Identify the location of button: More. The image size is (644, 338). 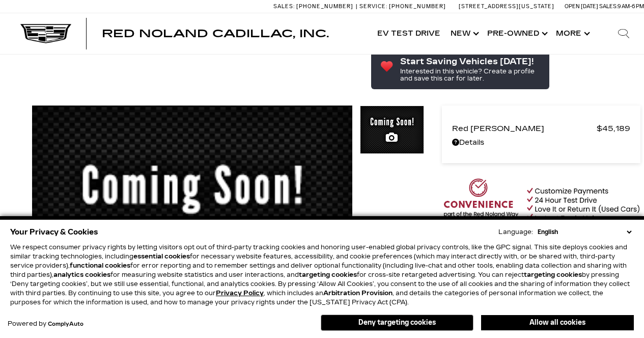
(572, 34).